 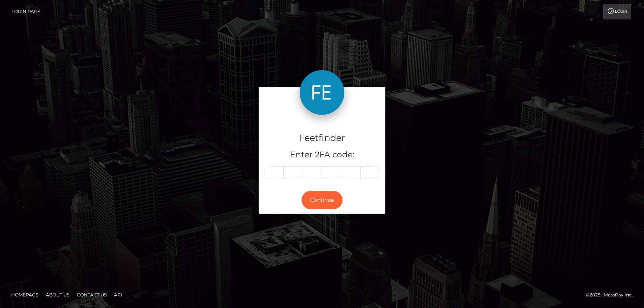 What do you see at coordinates (322, 155) in the screenshot?
I see `h5: Enter 2FA code:` at bounding box center [322, 155].